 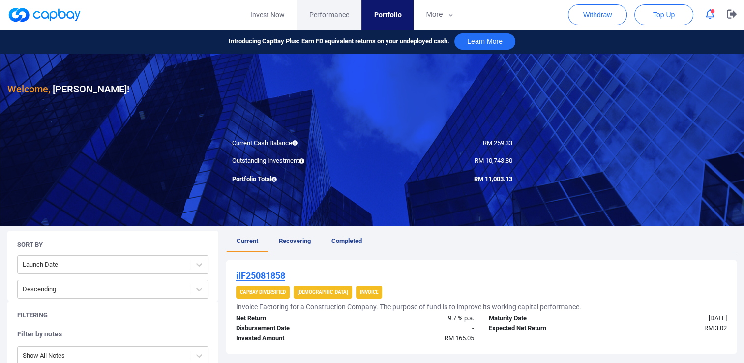 I want to click on span: Top Up, so click(x=664, y=15).